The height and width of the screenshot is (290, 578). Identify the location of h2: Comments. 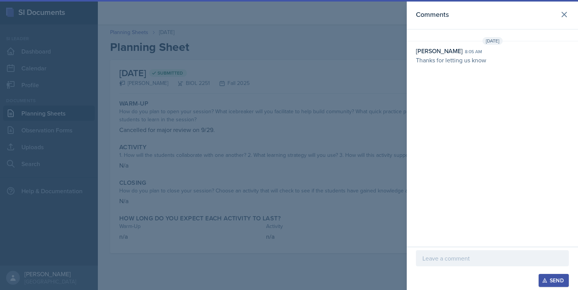
(432, 15).